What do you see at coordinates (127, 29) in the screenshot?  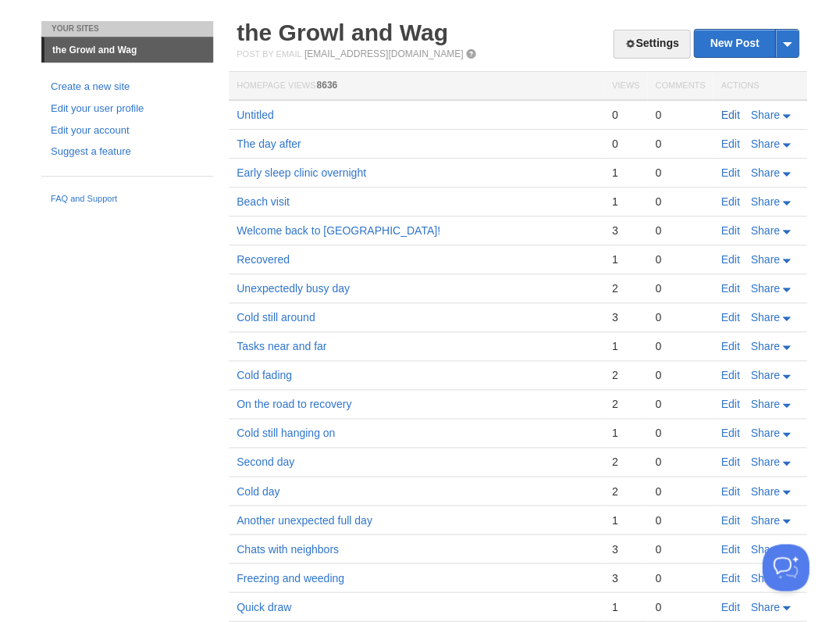 I see `li: Your Sites` at bounding box center [127, 29].